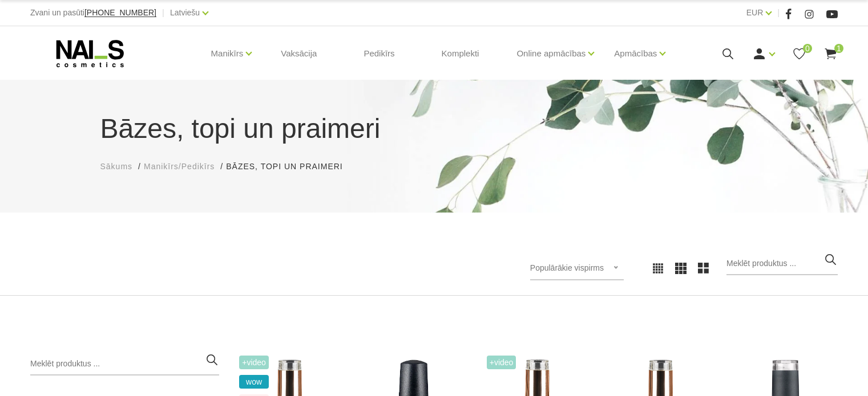 Image resolution: width=868 pixels, height=396 pixels. What do you see at coordinates (839, 49) in the screenshot?
I see `span: 1` at bounding box center [839, 49].